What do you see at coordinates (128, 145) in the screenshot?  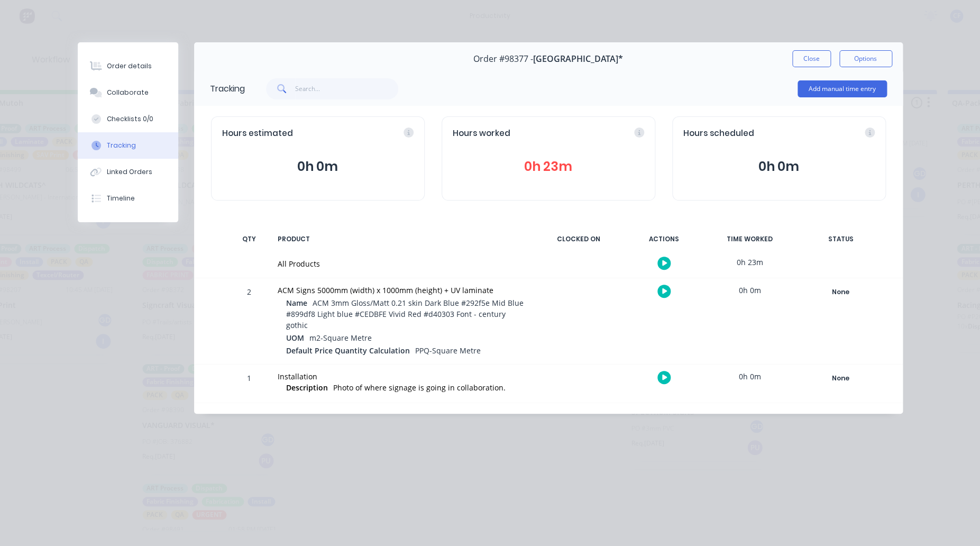 I see `button: Tracking` at bounding box center [128, 145].